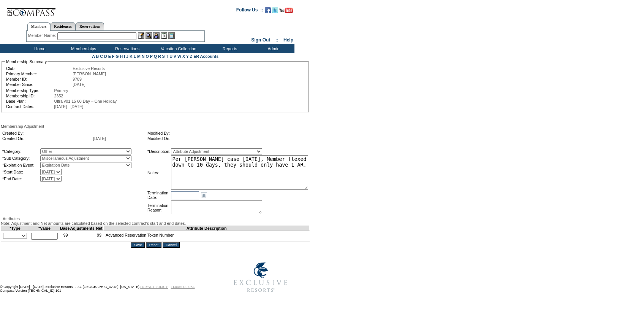  I want to click on a: PRIVACY POLICY, so click(154, 287).